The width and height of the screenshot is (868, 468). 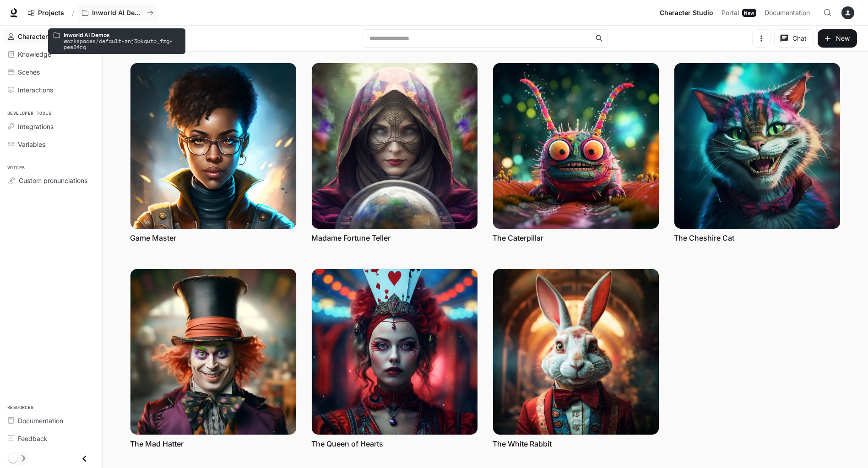 I want to click on button: Chat, so click(x=794, y=39).